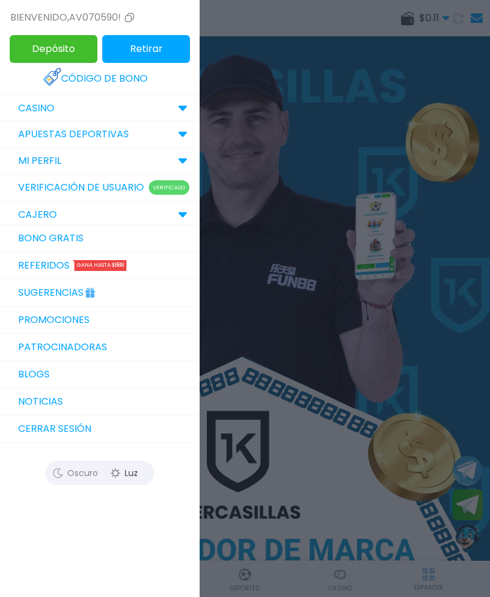 Image resolution: width=490 pixels, height=597 pixels. I want to click on div: Bienvenido , av070590!, so click(73, 18).